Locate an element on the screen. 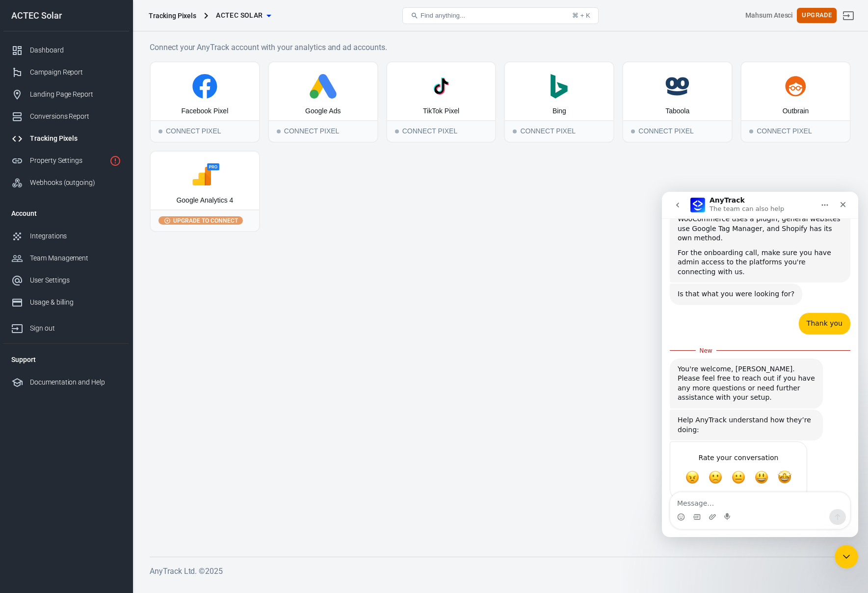 The image size is (868, 593). a: Conversions Report is located at coordinates (67, 117).